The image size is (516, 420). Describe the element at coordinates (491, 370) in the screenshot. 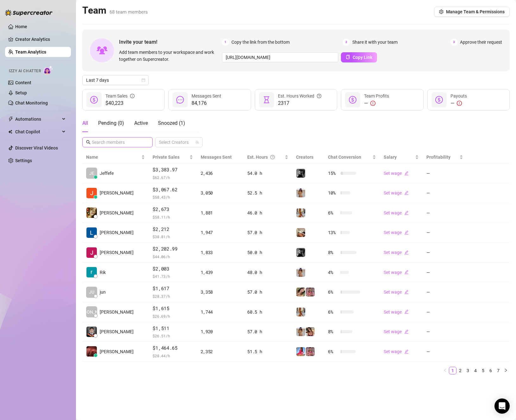

I see `li: 6` at that location.